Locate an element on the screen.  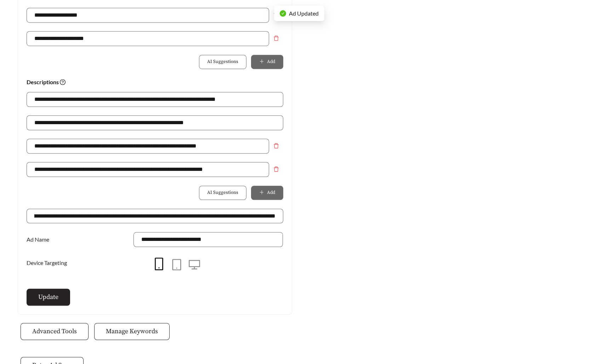
label: Device Targeting is located at coordinates (48, 263).